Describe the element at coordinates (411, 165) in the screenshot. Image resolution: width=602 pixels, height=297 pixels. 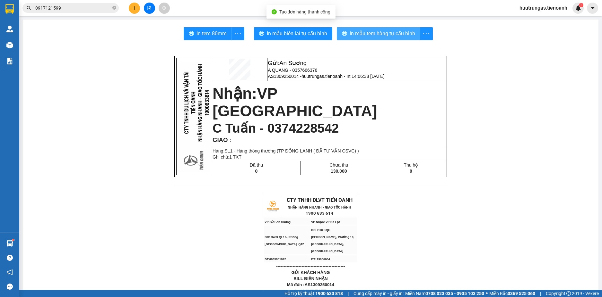
I see `span: Thu hộ` at that location.